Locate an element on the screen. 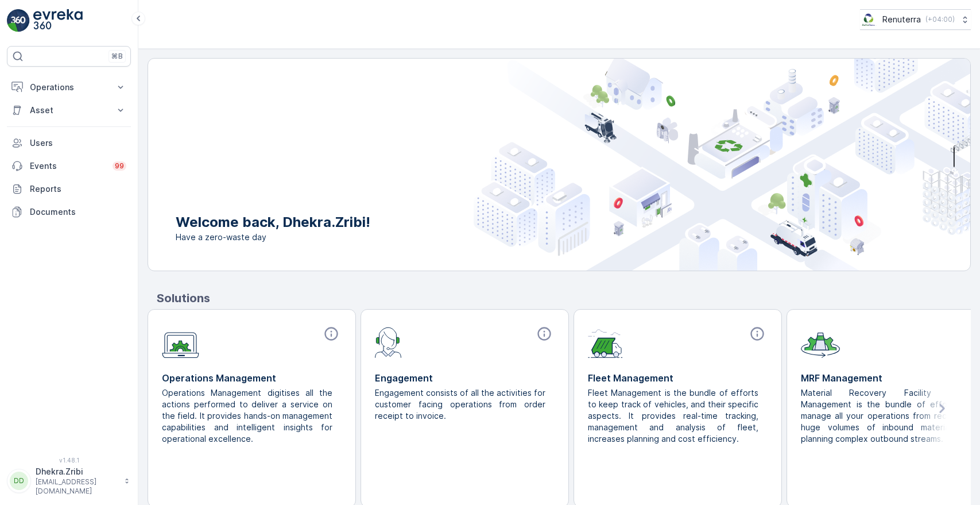 The image size is (980, 505). p: ( +04:00 ) is located at coordinates (940, 20).